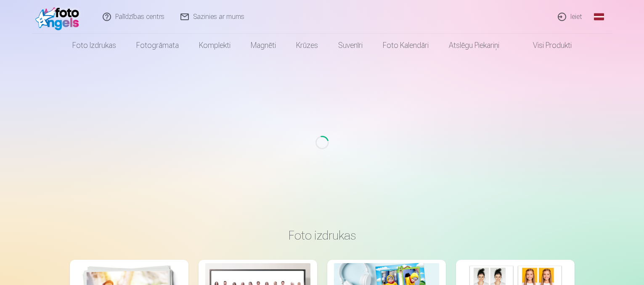 Image resolution: width=644 pixels, height=285 pixels. What do you see at coordinates (157, 45) in the screenshot?
I see `a: Fotogrāmata` at bounding box center [157, 45].